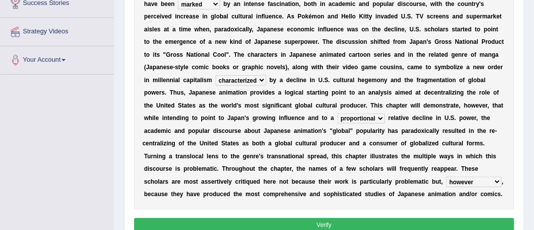 Image resolution: width=534 pixels, height=230 pixels. Describe the element at coordinates (289, 16) in the screenshot. I see `b: A` at that location.